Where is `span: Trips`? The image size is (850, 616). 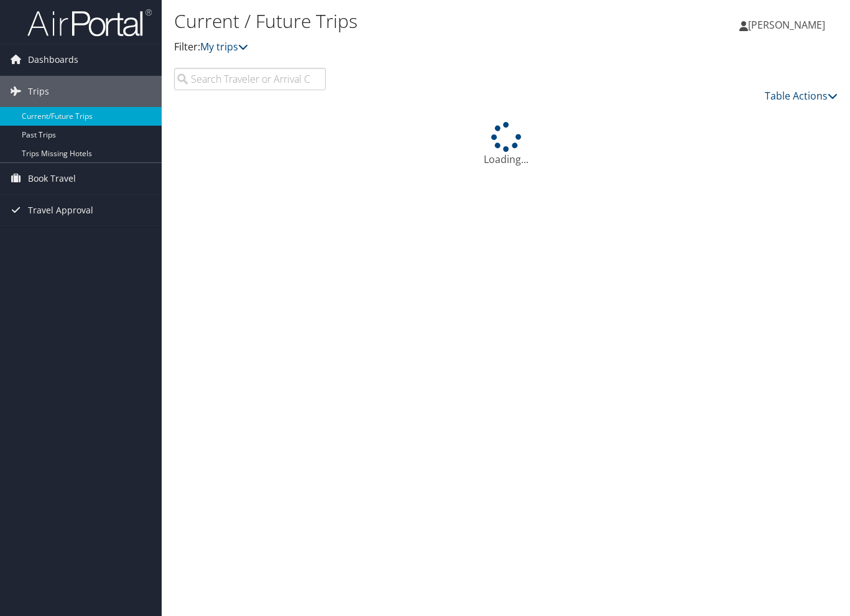 span: Trips is located at coordinates (39, 92).